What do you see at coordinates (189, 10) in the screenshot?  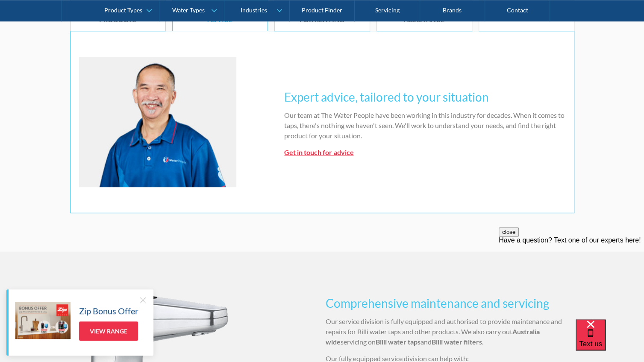 I see `div: Water Types` at bounding box center [189, 10].